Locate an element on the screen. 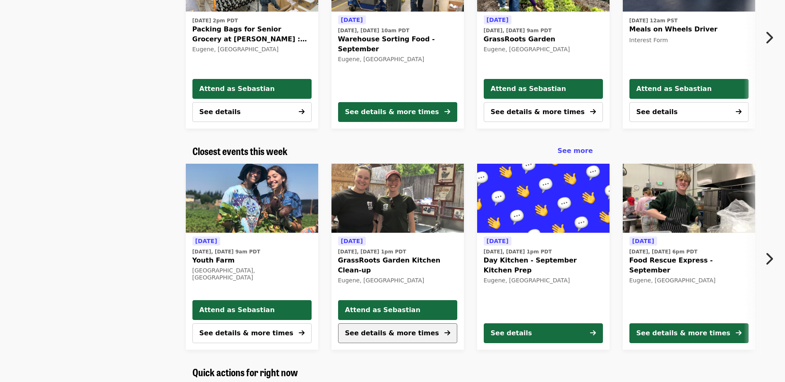  span: Interest Form is located at coordinates (649, 40).